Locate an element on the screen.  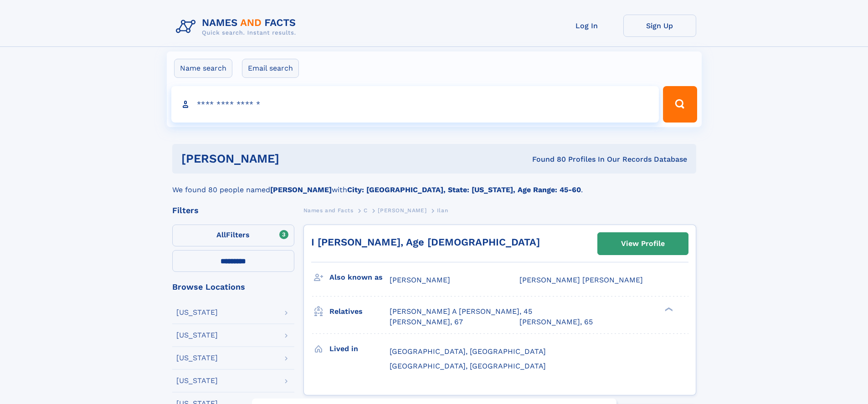
span: All is located at coordinates (221, 234).